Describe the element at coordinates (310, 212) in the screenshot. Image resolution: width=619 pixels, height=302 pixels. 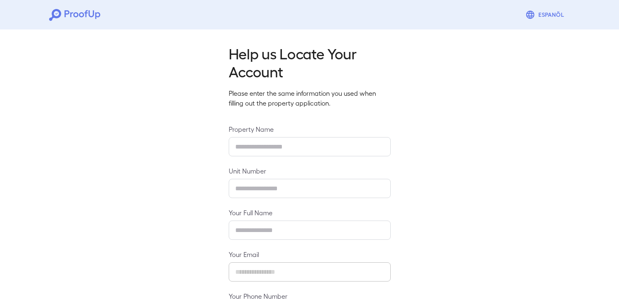
I see `label: Your Full Name` at that location.